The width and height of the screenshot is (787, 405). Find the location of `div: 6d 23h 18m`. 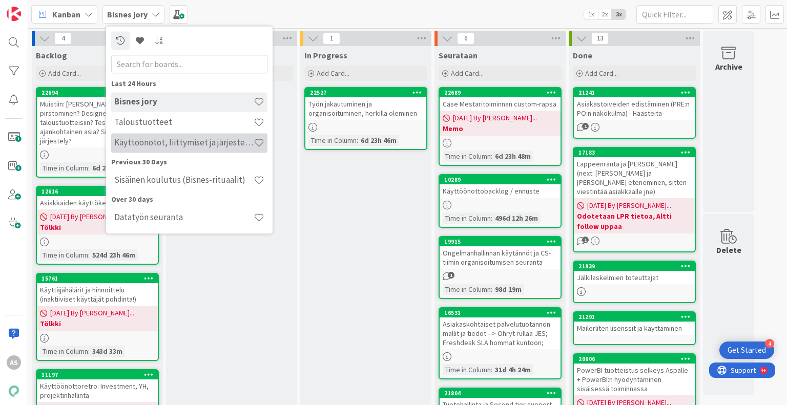

div: 6d 23h 18m is located at coordinates (110, 168).